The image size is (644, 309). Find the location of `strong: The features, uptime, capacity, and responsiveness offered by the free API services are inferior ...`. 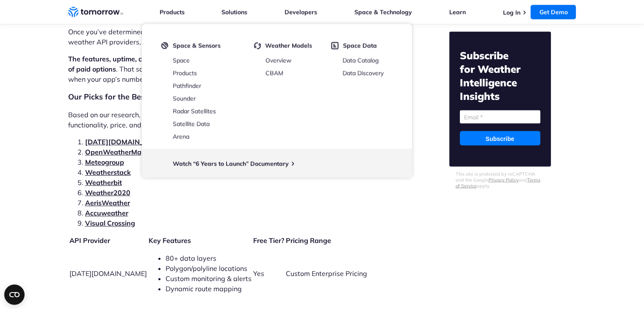

strong: The features, uptime, capacity, and responsiveness offered by the free API services are inferior ... is located at coordinates (234, 64).